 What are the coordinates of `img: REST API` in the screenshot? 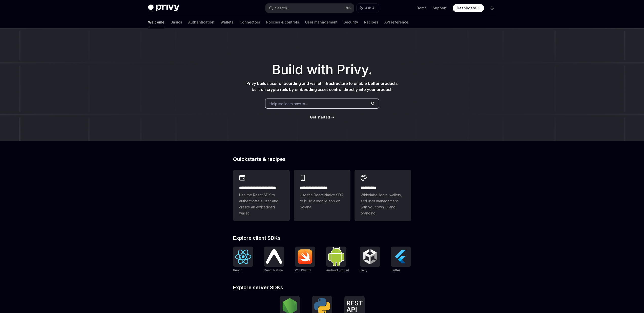 It's located at (354, 306).